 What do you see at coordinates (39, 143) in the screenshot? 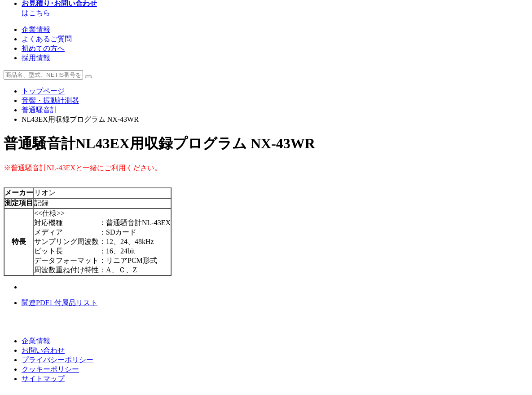
I see `span: 普通騒音計` at bounding box center [39, 143].